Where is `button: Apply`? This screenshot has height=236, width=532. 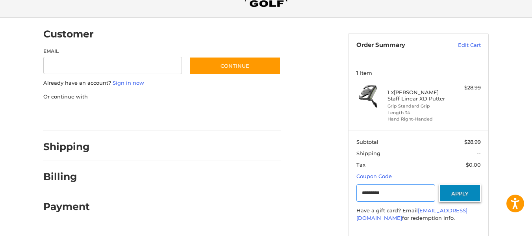 button: Apply is located at coordinates (460, 193).